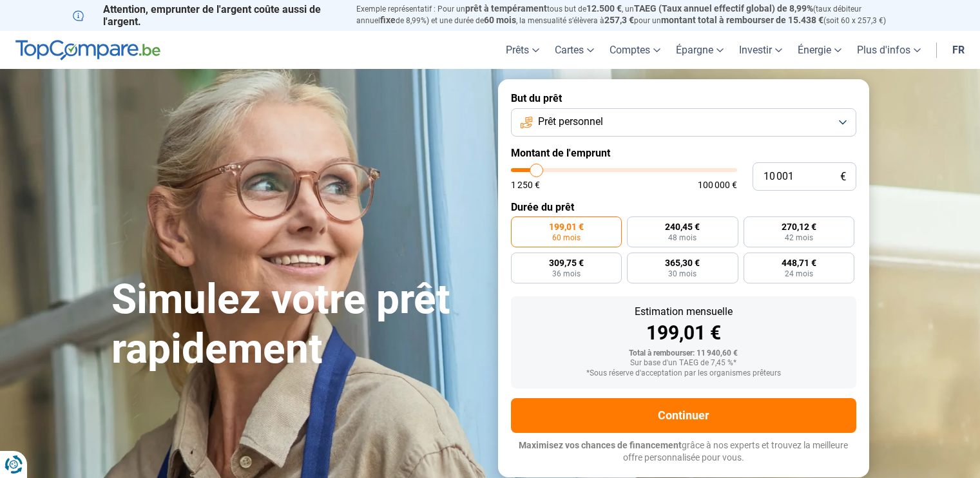 Image resolution: width=980 pixels, height=478 pixels. Describe the element at coordinates (683, 373) in the screenshot. I see `div: *Sous réserve d'acceptation par les organismes prêteurs` at that location.